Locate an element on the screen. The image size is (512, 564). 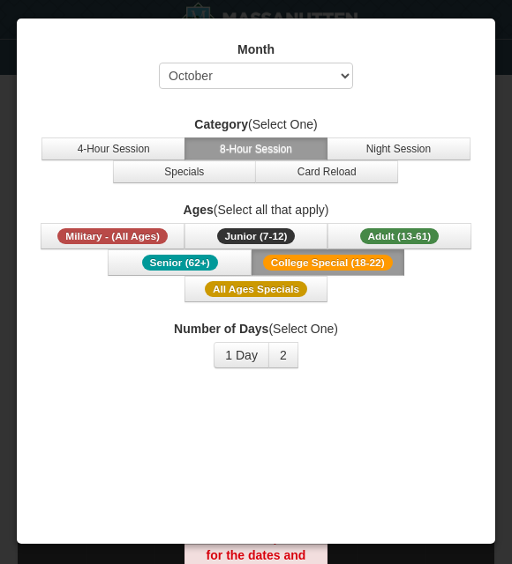
strong: Month is located at coordinates (256, 49).